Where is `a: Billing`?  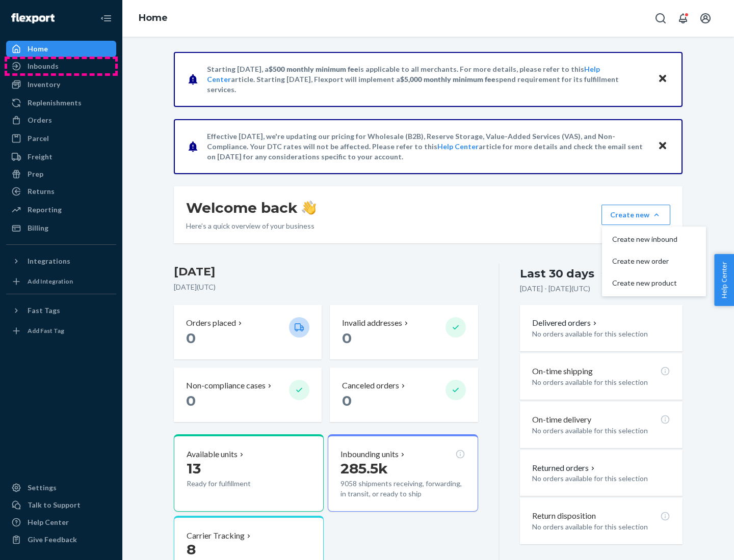 a: Billing is located at coordinates (61, 228).